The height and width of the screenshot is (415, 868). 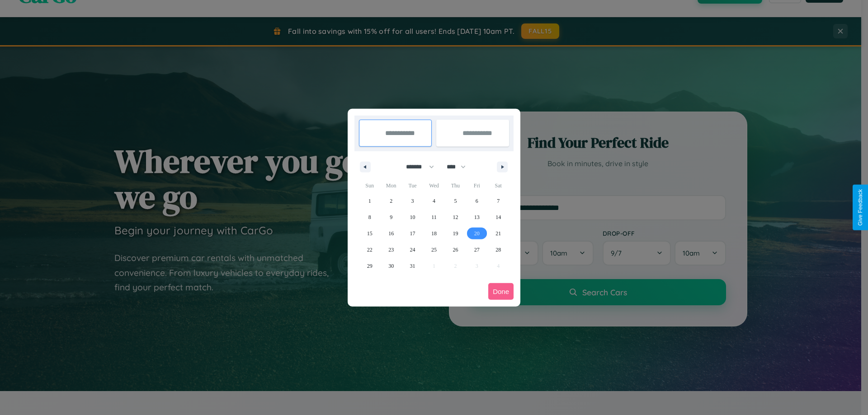 I want to click on span: 19, so click(x=455, y=233).